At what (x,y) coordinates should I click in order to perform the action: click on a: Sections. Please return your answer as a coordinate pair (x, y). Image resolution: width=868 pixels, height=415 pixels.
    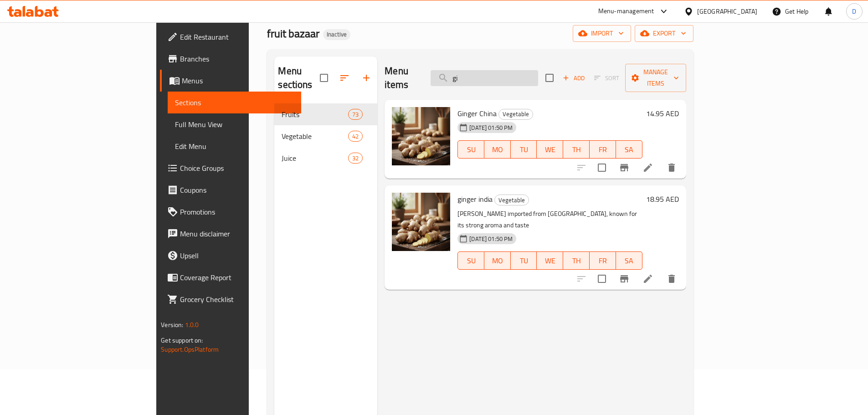
    Looking at the image, I should click on (234, 103).